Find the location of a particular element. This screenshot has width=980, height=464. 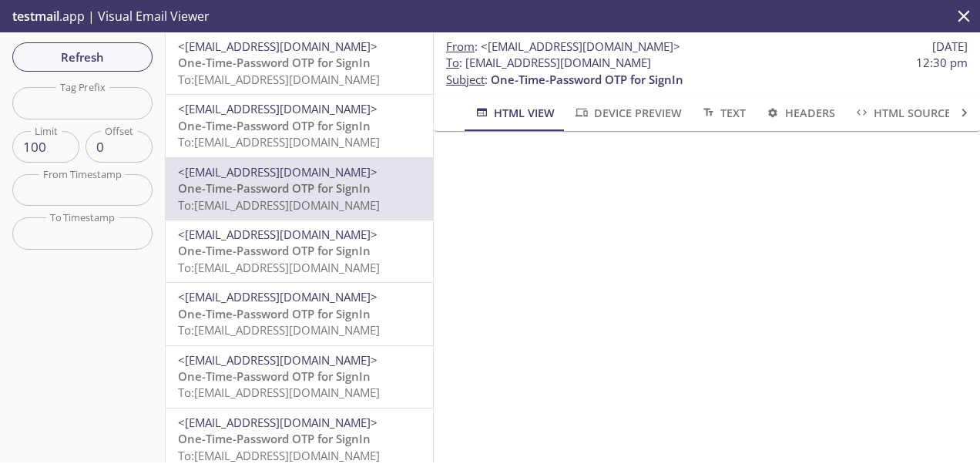

span: Text is located at coordinates (723, 112).